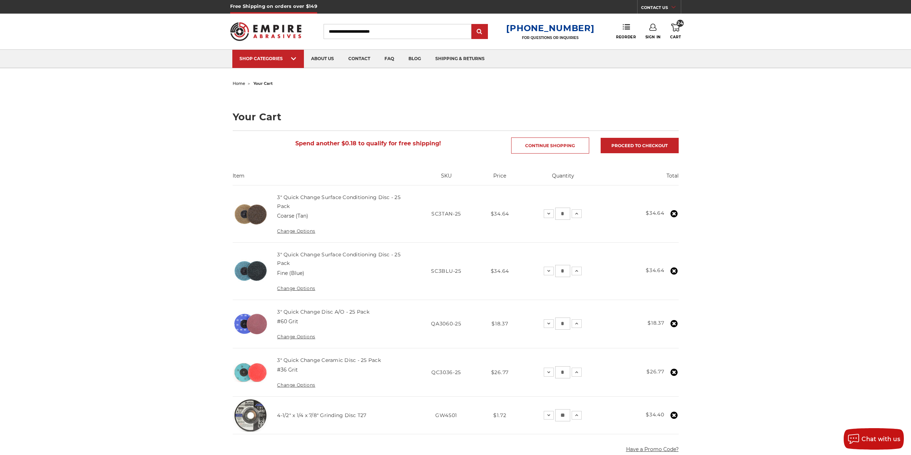  What do you see at coordinates (268, 58) in the screenshot?
I see `div: SHOP CATEGORIES` at bounding box center [268, 58].